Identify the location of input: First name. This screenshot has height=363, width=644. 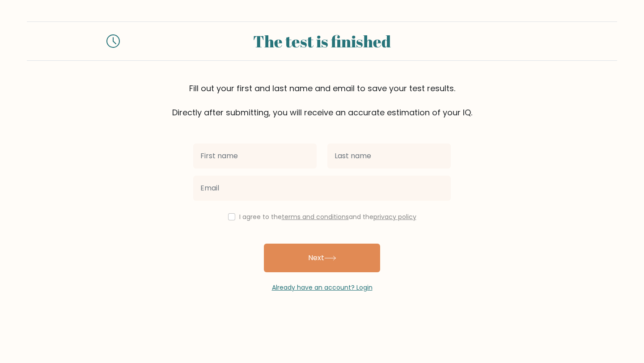
(255, 156).